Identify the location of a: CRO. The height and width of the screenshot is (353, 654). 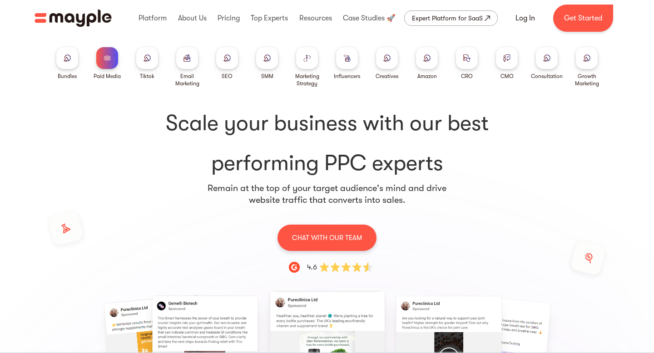
(467, 64).